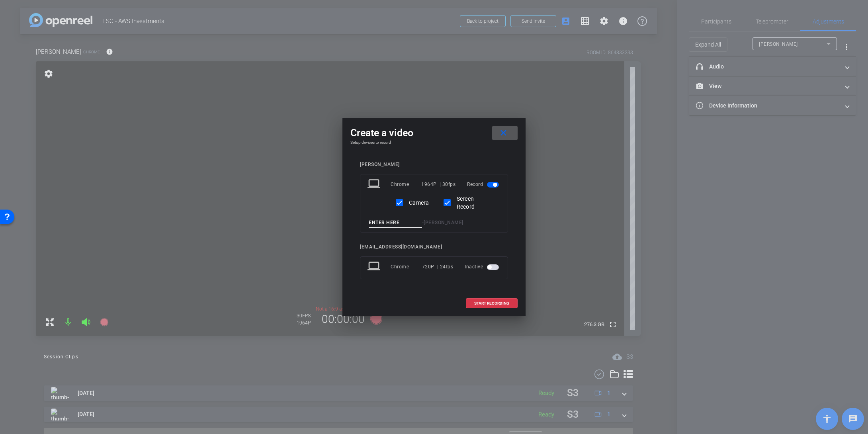 This screenshot has height=434, width=868. What do you see at coordinates (434, 133) in the screenshot?
I see `div: Create a video` at bounding box center [434, 133].